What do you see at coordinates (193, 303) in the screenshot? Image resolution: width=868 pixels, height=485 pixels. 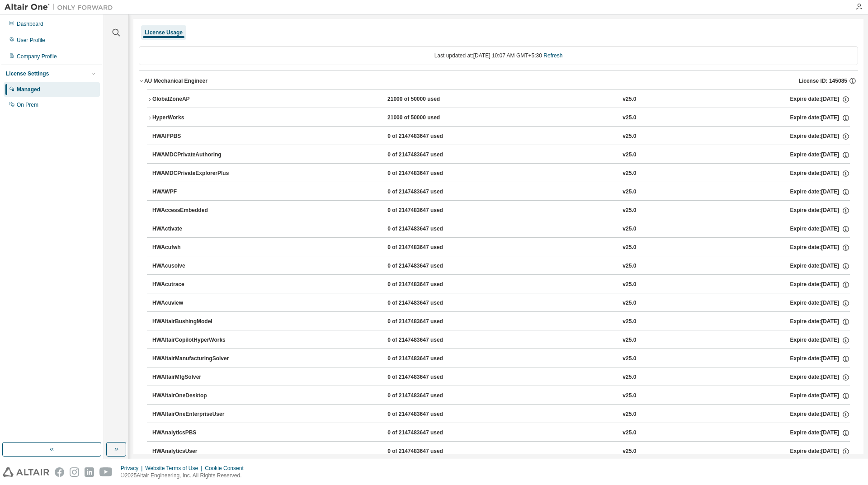 I see `div: HWAcuview` at bounding box center [193, 303].